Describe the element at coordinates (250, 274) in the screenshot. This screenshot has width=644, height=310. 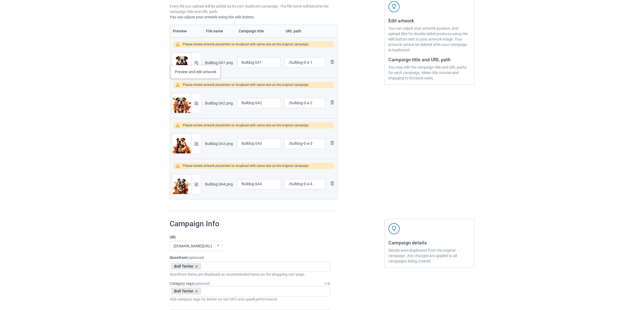
I see `div: Storefront items are displayed as recommended items on the shopping cart page.` at that location.